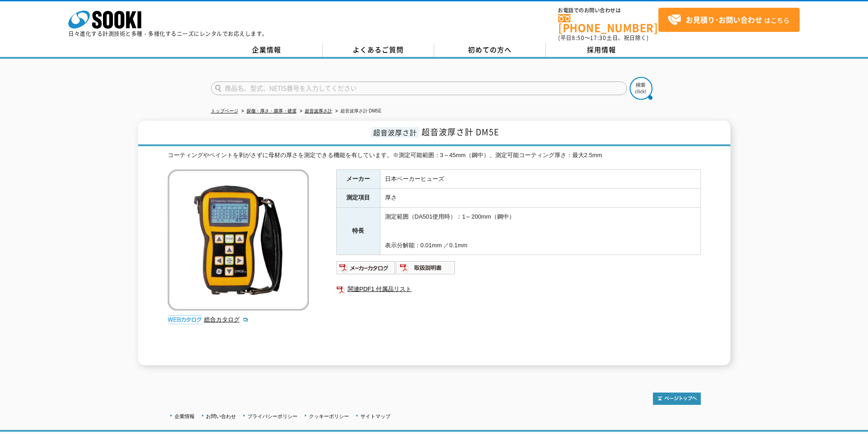  What do you see at coordinates (434, 155) in the screenshot?
I see `div: コーティングやペイントを剥がさずに母材の厚さを測定できる機能を有しています。※測定可能範囲：3～45mm（鋼中）、測定可能コーティング厚さ：最大2.5mm` at bounding box center [434, 155].